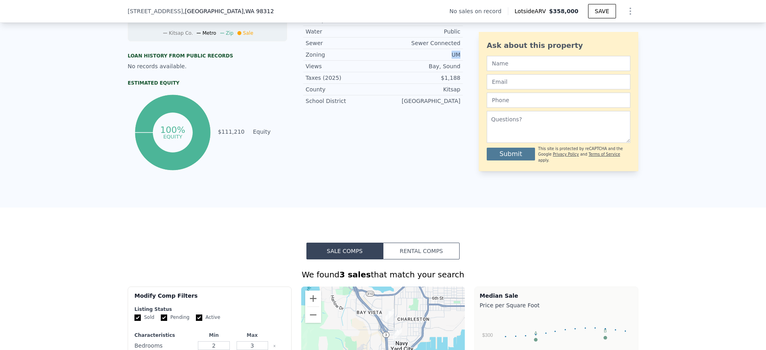  What do you see at coordinates (631, 11) in the screenshot?
I see `button: Show Options` at bounding box center [631, 11].